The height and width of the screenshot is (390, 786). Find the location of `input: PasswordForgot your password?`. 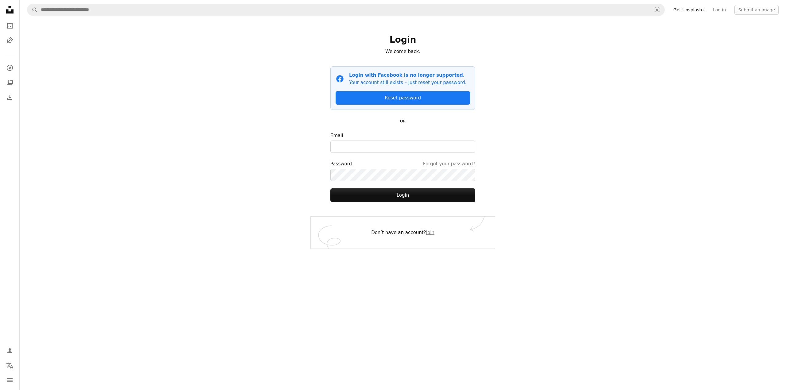

input: PasswordForgot your password? is located at coordinates (403, 175).